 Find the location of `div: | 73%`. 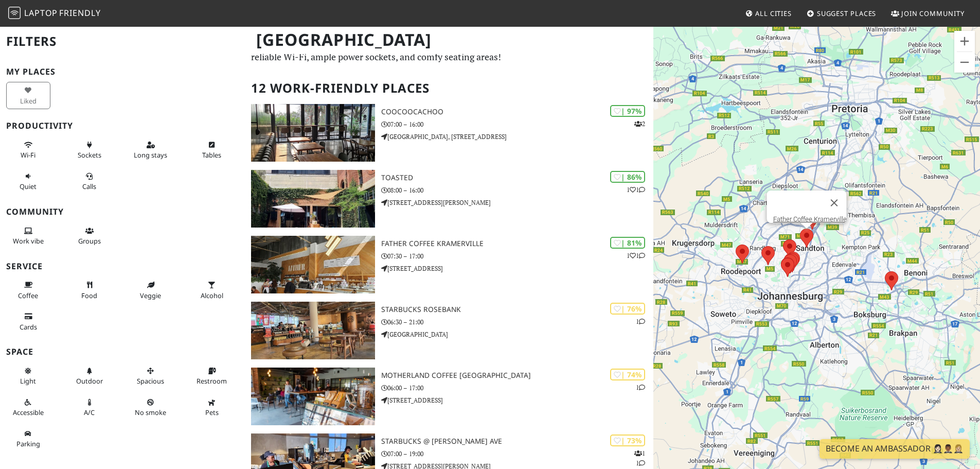

div: | 73% is located at coordinates (628, 440).